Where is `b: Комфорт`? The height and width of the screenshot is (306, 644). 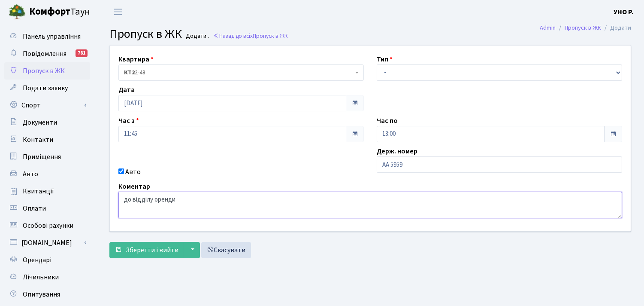
b: Комфорт is located at coordinates (50, 12).